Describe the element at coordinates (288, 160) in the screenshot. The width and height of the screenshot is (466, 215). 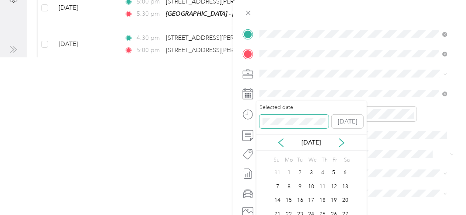
I see `div: Mo` at that location.